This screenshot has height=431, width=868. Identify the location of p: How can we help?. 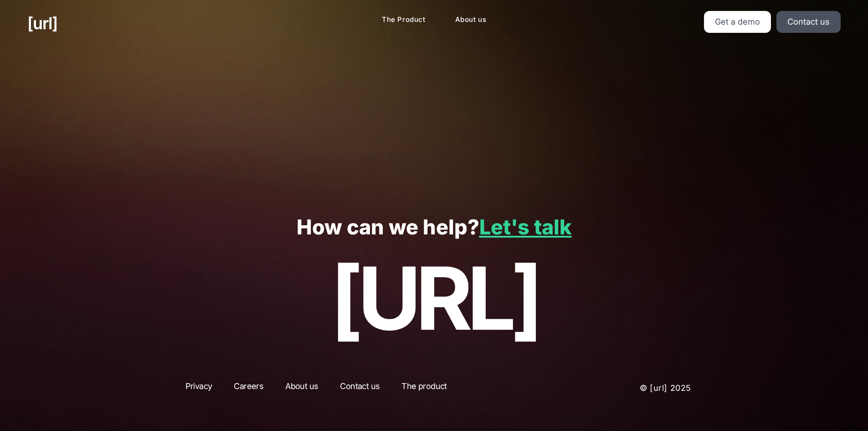
(433, 227).